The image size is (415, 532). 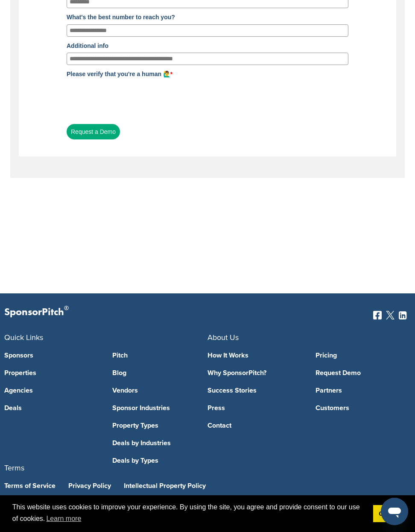 I want to click on a: Success Stories, so click(x=256, y=391).